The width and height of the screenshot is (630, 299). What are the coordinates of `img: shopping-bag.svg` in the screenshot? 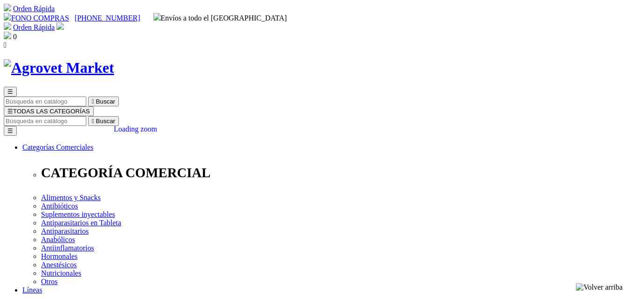 It's located at (7, 35).